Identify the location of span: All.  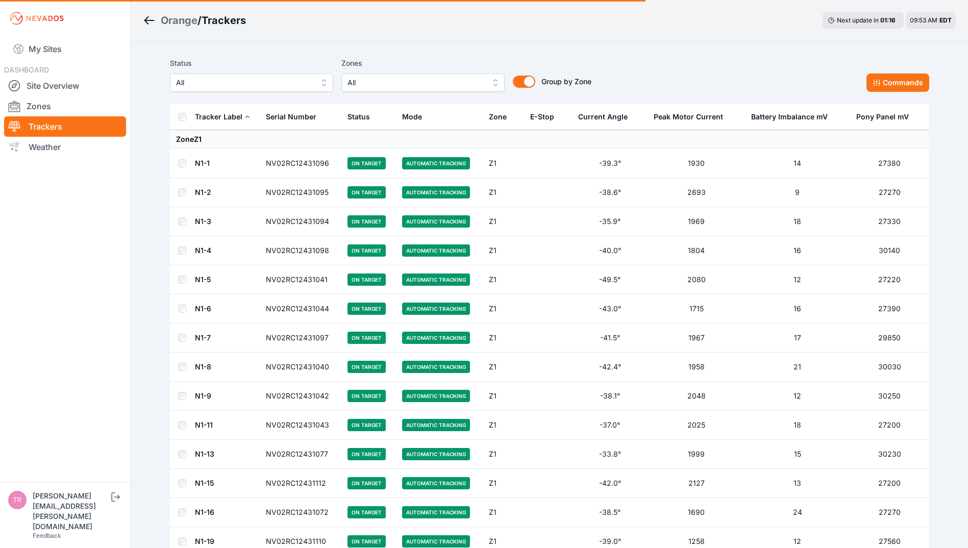
(244, 83).